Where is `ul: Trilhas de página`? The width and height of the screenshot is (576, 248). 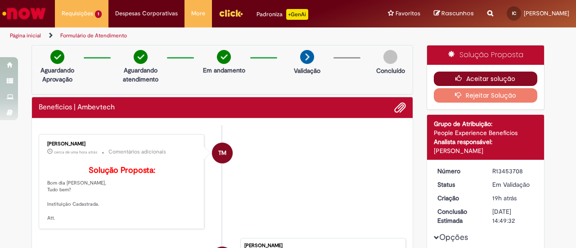 ul: Trilhas de página is located at coordinates (192, 36).